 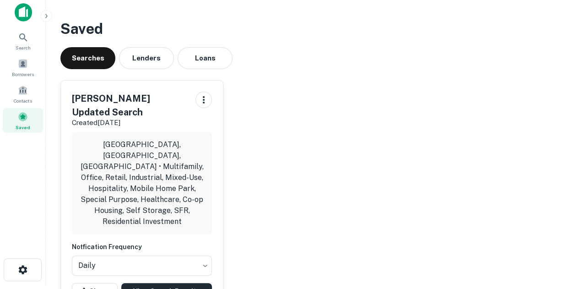 What do you see at coordinates (23, 48) in the screenshot?
I see `span: Search` at bounding box center [23, 48].